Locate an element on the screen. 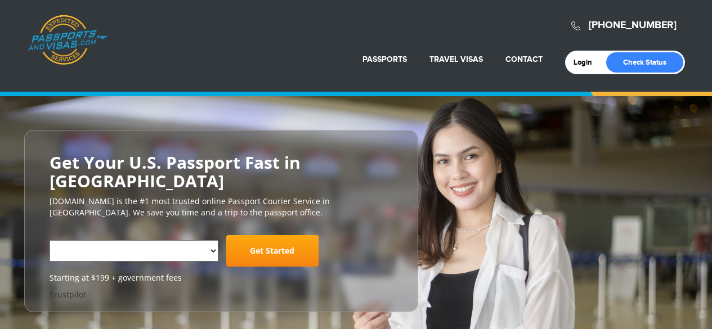 The width and height of the screenshot is (712, 329). a: Trustpilot is located at coordinates (68, 294).